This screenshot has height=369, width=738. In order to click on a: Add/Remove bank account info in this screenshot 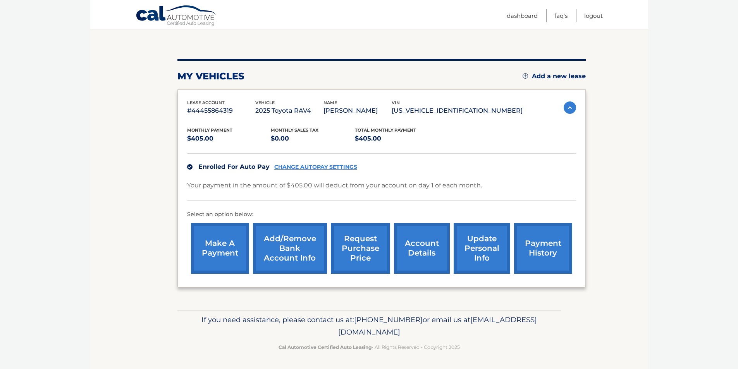, I will do `click(290, 248)`.